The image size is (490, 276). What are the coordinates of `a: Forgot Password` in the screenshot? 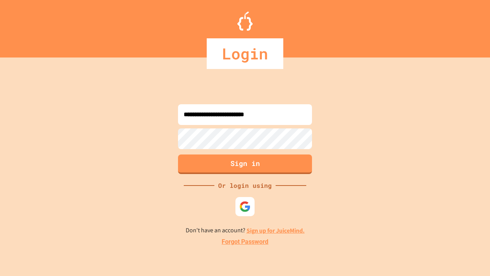 It's located at (245, 242).